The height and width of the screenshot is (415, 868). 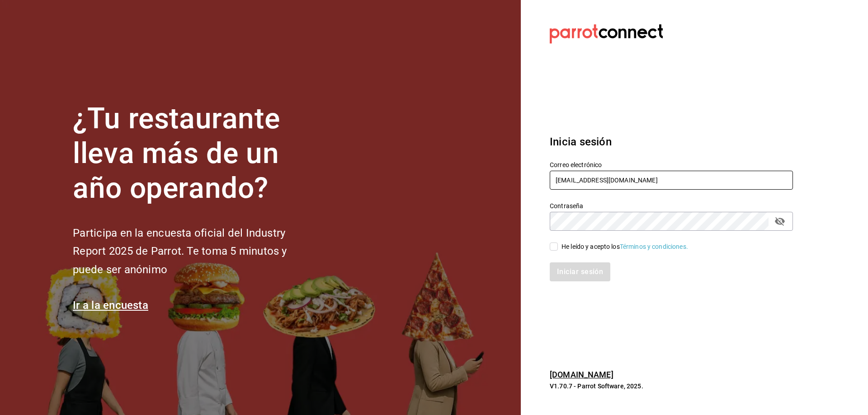 What do you see at coordinates (672, 180) in the screenshot?
I see `input: Ingresa tu correo electrónico` at bounding box center [672, 180].